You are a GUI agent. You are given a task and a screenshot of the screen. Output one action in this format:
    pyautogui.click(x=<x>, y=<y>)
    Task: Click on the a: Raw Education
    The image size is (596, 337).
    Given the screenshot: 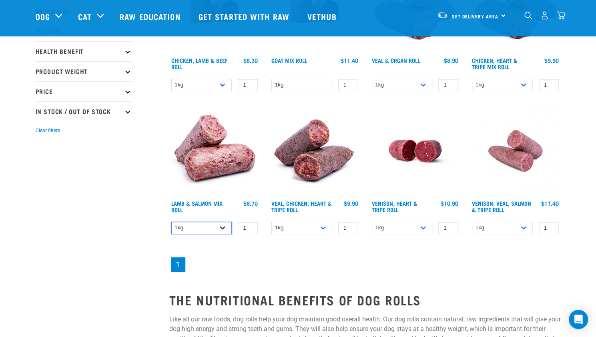 What is the action you would take?
    pyautogui.click(x=151, y=16)
    